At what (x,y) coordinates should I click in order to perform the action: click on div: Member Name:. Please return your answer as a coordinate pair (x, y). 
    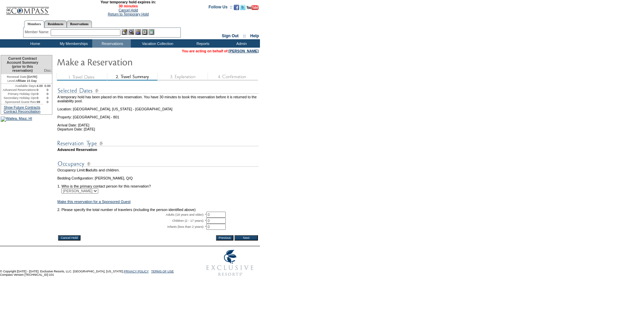
    Looking at the image, I should click on (38, 32).